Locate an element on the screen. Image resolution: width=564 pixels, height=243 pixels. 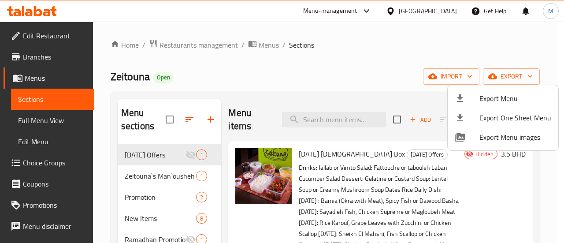
li: Export menu items is located at coordinates (503, 98).